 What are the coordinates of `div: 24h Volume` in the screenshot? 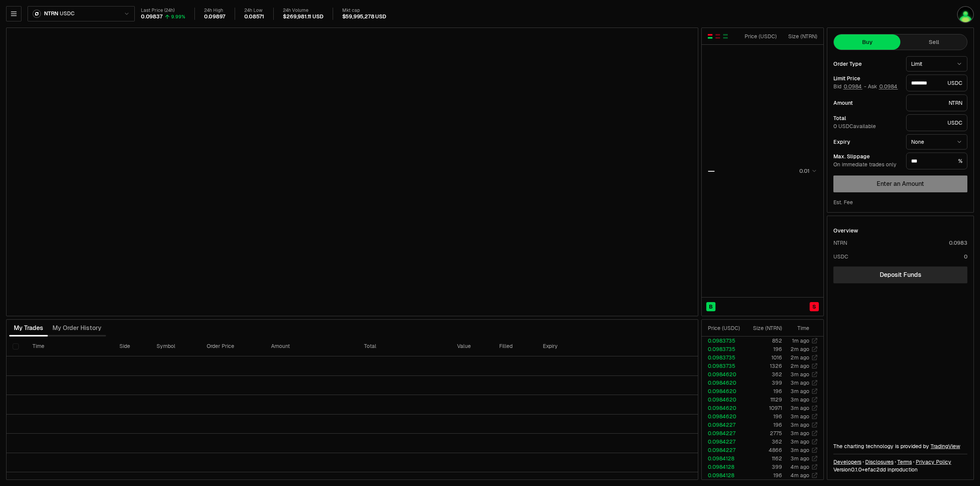 It's located at (303, 11).